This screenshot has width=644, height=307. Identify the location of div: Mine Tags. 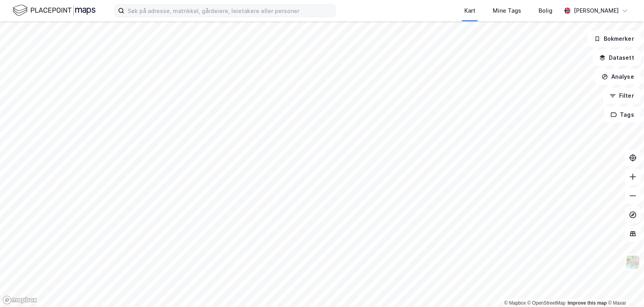
(507, 11).